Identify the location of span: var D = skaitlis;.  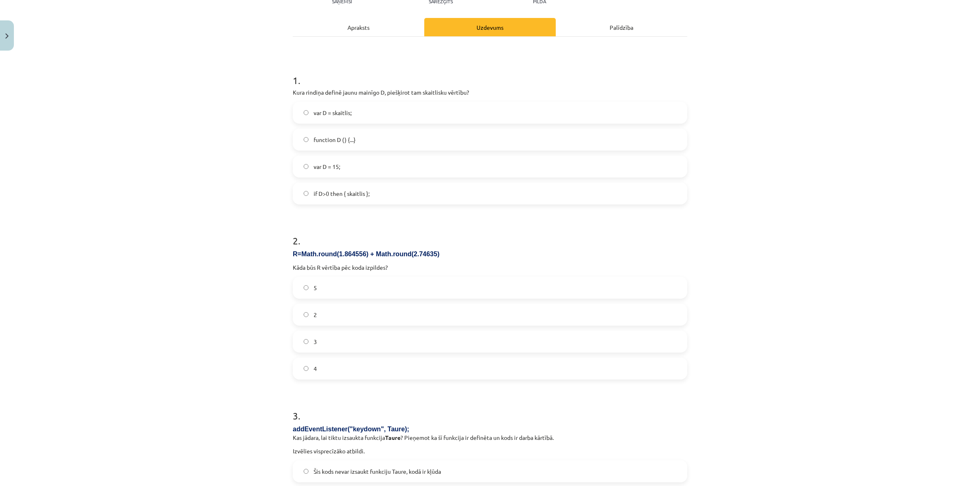
(332, 113).